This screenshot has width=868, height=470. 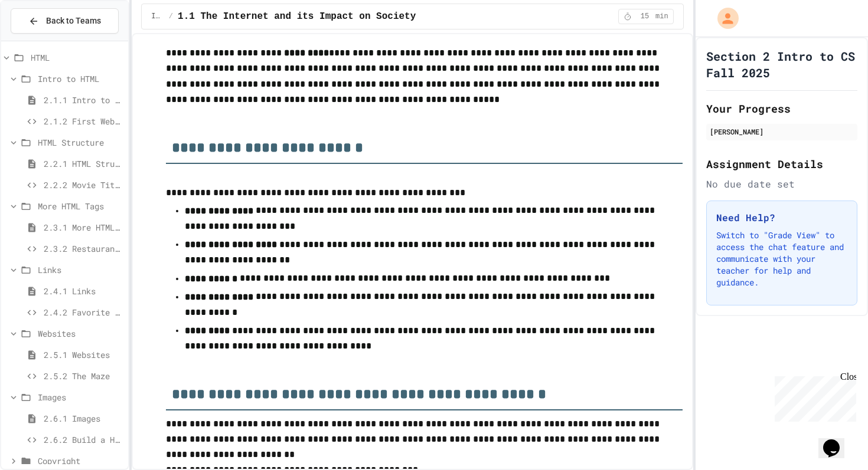 I want to click on span: 1.1 The Internet and its Impact on Society, so click(x=296, y=17).